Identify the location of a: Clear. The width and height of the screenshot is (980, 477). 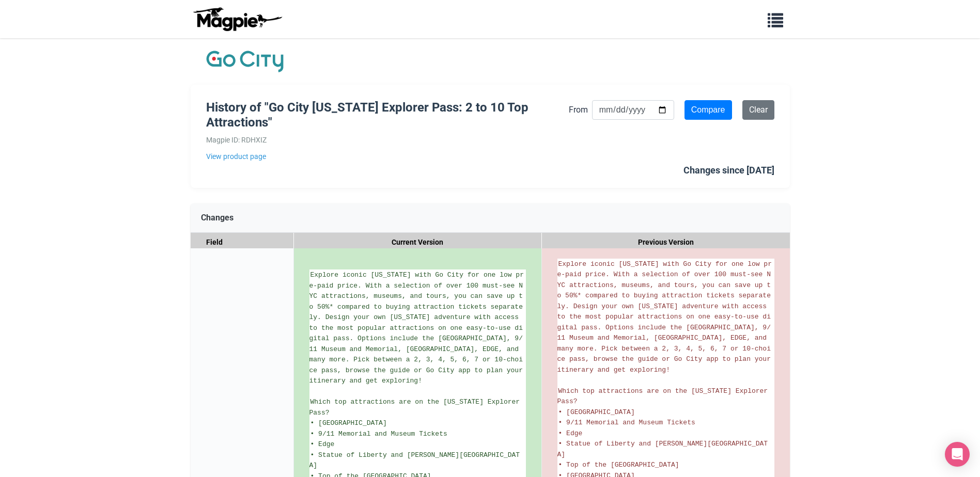
(758, 110).